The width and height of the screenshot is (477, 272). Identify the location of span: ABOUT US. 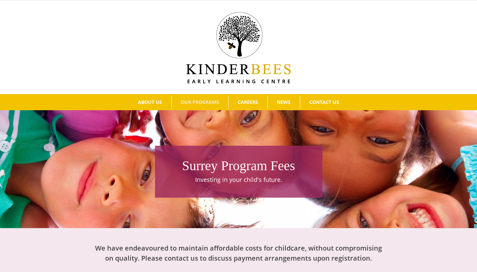
(150, 102).